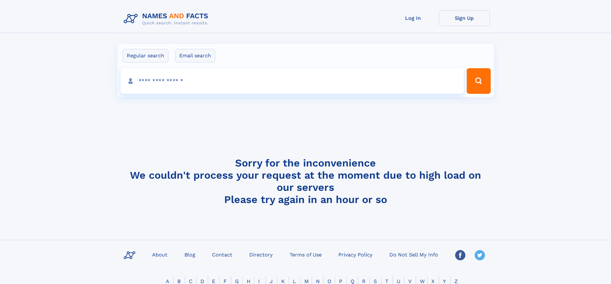 The width and height of the screenshot is (611, 284). Describe the element at coordinates (306, 182) in the screenshot. I see `h4: Sorry for the inconvenience We couldn't process your request at the moment due to high load on ou...` at that location.